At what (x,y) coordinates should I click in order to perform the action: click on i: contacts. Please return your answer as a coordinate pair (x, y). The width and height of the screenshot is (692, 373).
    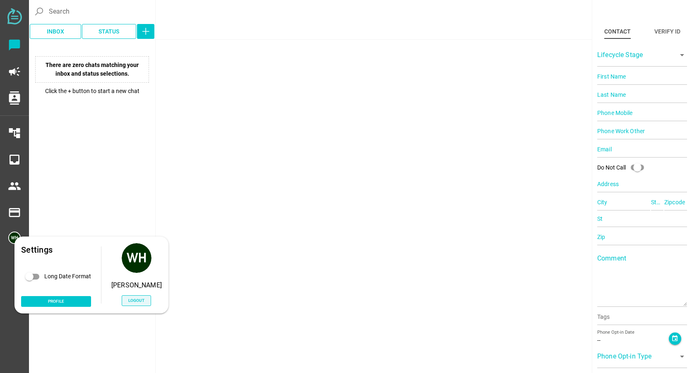
    Looking at the image, I should click on (14, 98).